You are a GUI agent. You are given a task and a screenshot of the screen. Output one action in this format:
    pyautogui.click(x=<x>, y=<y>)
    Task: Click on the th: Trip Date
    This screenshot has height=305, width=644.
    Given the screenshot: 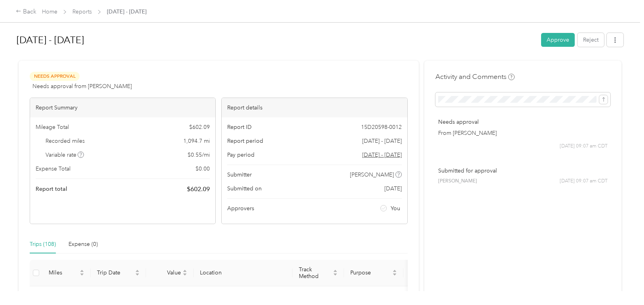 What is the action you would take?
    pyautogui.click(x=118, y=273)
    